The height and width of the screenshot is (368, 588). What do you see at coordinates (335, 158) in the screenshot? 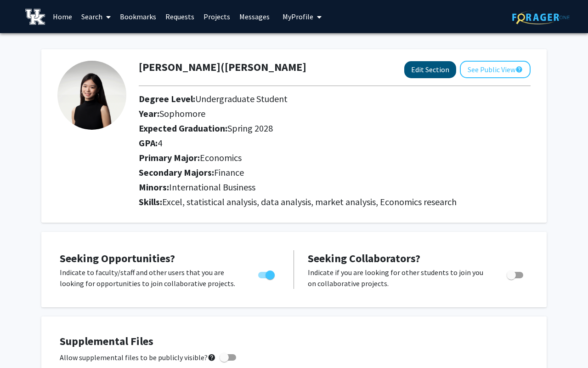
I see `h2: Primary Major:` at bounding box center [335, 158].